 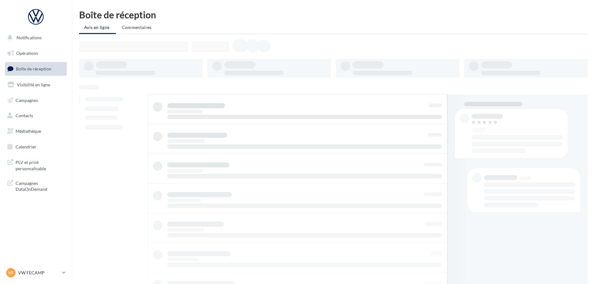 I want to click on div: Boîte de réception, so click(x=333, y=15).